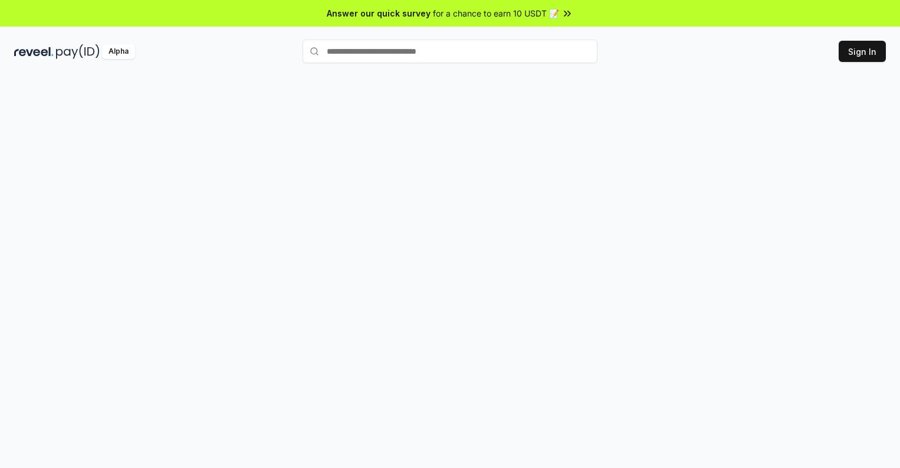 The image size is (900, 468). I want to click on span: for a chance to earn 10 USDT 📝, so click(496, 13).